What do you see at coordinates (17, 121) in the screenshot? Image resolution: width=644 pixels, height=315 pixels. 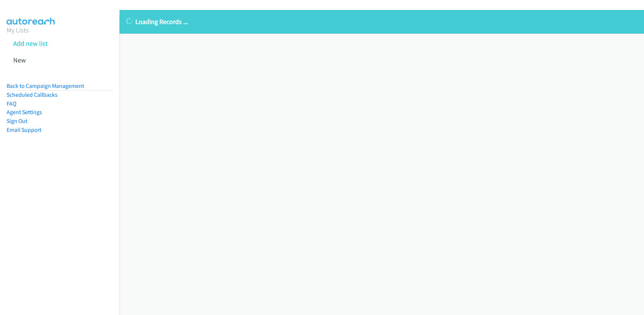 I see `a: Sign Out` at bounding box center [17, 121].